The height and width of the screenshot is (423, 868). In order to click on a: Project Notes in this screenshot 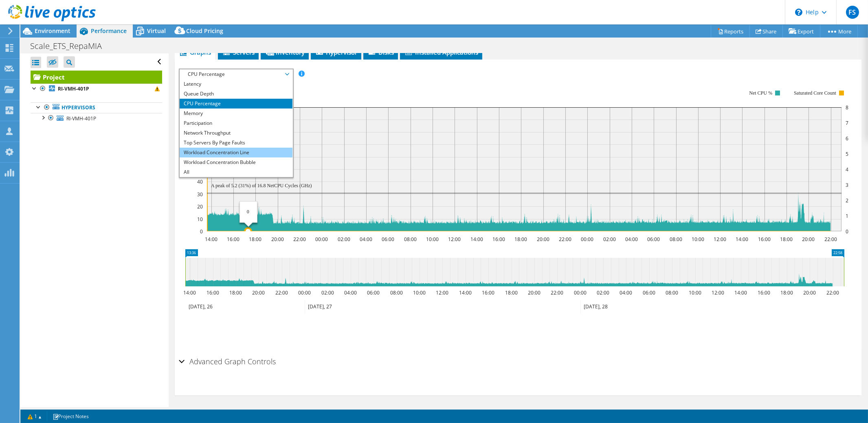, I will do `click(71, 416)`.